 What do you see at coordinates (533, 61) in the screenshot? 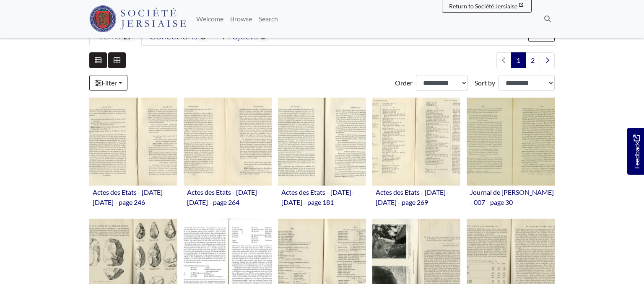
I see `a: Goto page 2` at bounding box center [533, 61].